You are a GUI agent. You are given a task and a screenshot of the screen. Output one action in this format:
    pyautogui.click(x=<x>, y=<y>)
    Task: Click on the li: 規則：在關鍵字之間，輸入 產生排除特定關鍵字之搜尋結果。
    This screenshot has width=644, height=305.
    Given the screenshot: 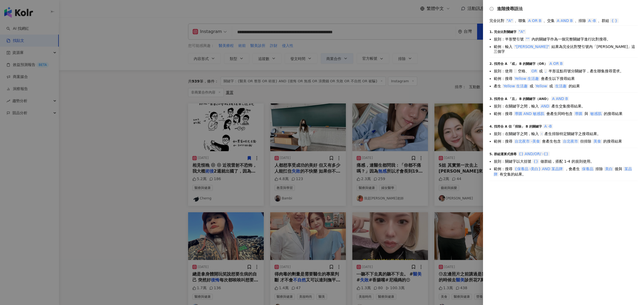 What is the action you would take?
    pyautogui.click(x=566, y=134)
    